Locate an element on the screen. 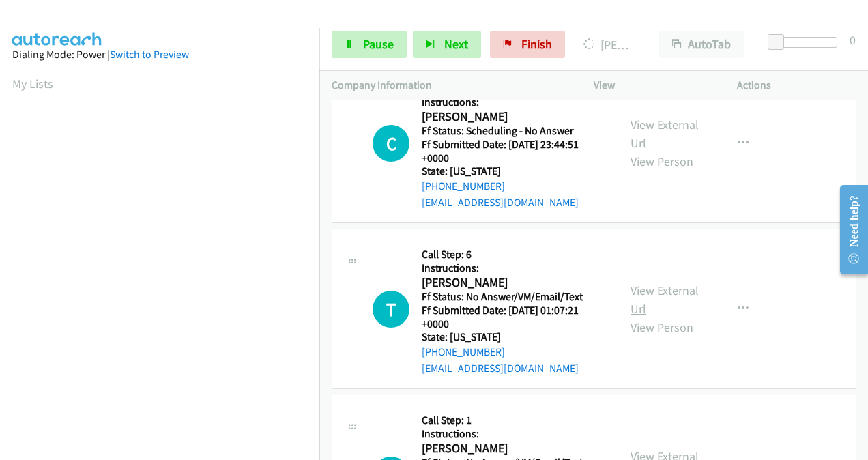  div: Delay between calls (in seconds) is located at coordinates (806, 42).